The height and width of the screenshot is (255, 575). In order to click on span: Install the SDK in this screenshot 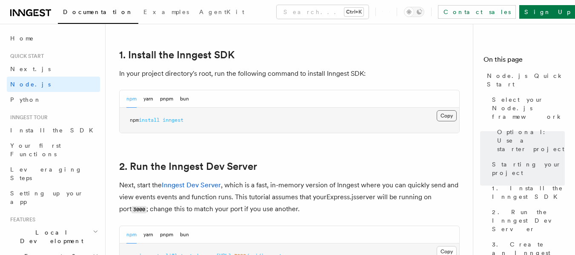, I will do `click(54, 130)`.